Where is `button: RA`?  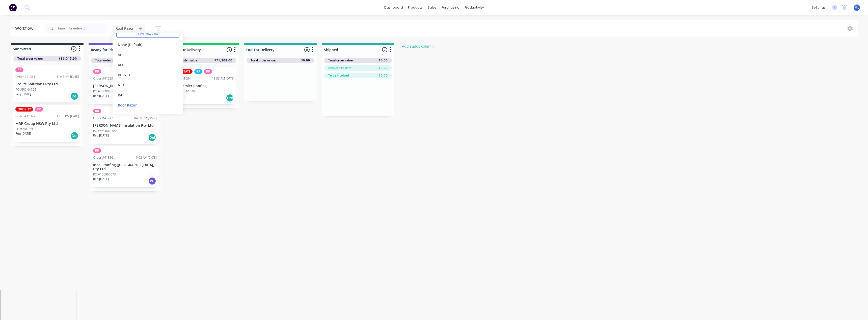 button: RA is located at coordinates (143, 95).